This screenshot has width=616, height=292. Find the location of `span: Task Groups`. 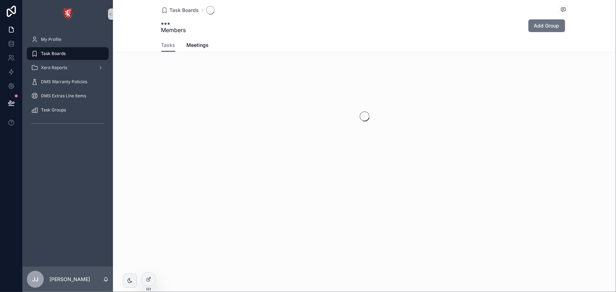

span: Task Groups is located at coordinates (53, 110).